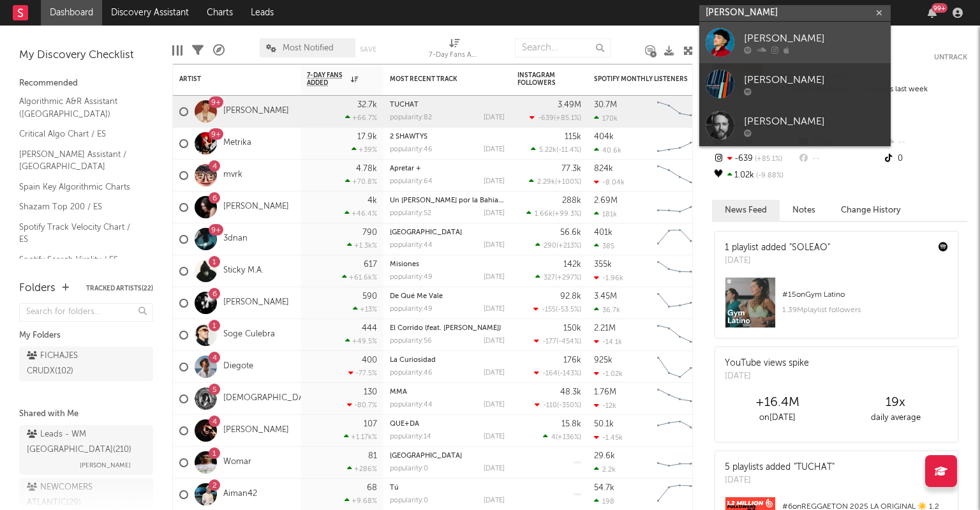 This screenshot has height=510, width=980. Describe the element at coordinates (367, 104) in the screenshot. I see `div: 32.7k` at that location.